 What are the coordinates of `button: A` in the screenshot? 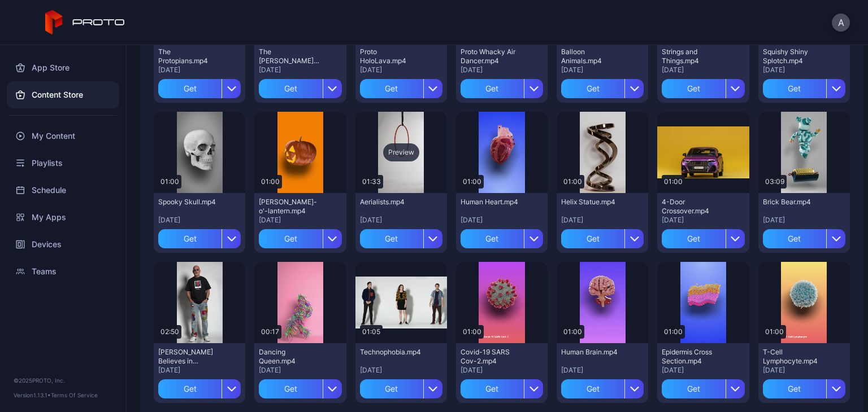 It's located at (840, 23).